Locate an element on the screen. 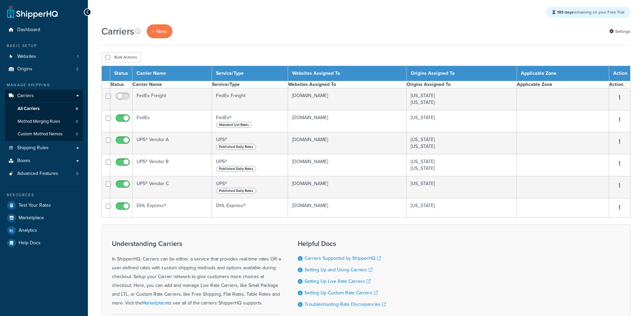 The height and width of the screenshot is (316, 644). li: Dashboard is located at coordinates (44, 30).